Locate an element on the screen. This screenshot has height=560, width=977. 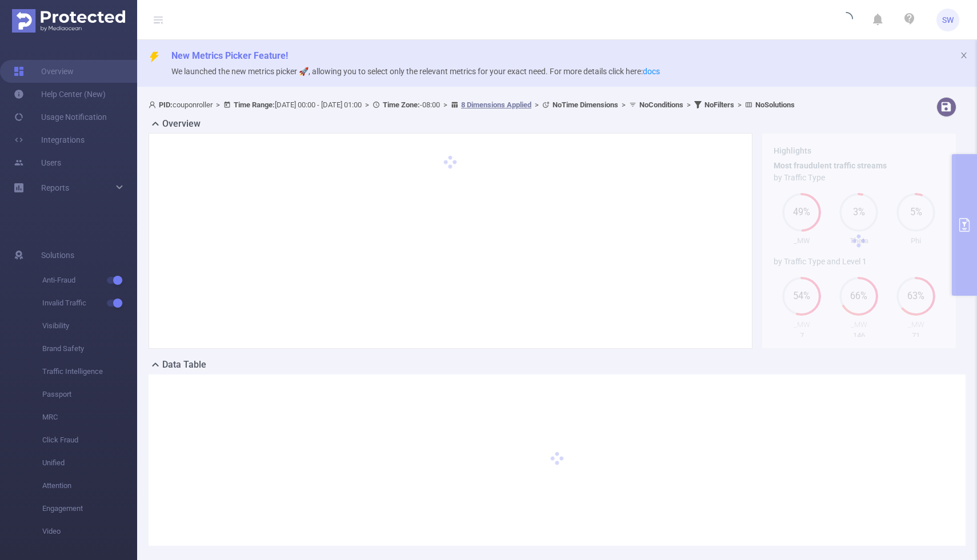
span: Attention is located at coordinates (90, 486).